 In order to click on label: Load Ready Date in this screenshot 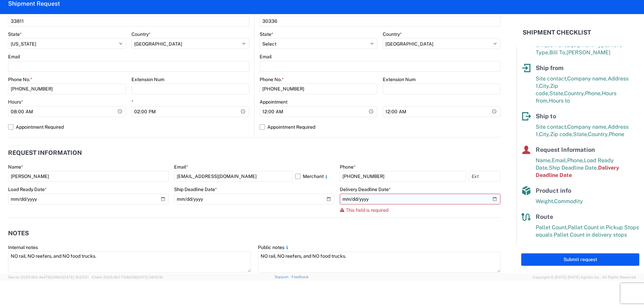, I will do `click(27, 189)`.